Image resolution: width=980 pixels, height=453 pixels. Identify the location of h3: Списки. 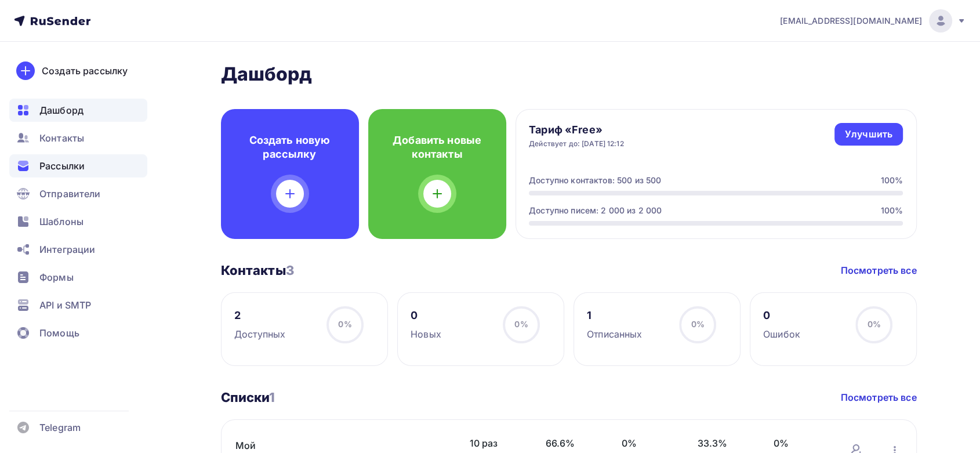
(249, 397).